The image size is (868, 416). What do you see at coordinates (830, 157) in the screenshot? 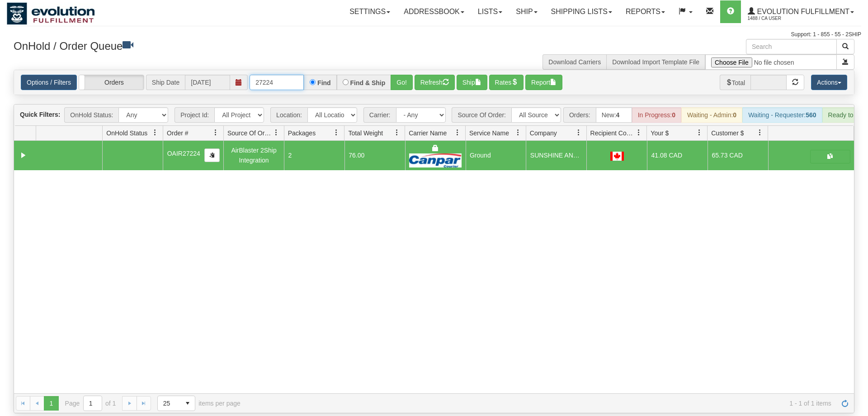
I see `button: Shipping Documents` at bounding box center [830, 157].